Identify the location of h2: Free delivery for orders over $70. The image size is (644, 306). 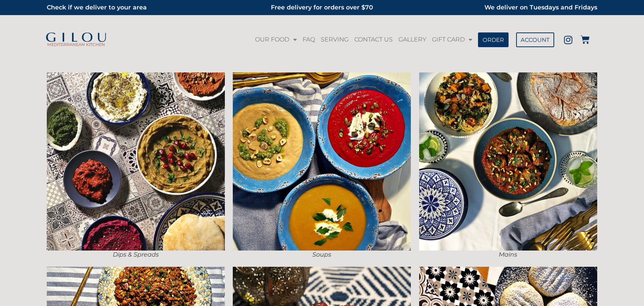
(322, 8).